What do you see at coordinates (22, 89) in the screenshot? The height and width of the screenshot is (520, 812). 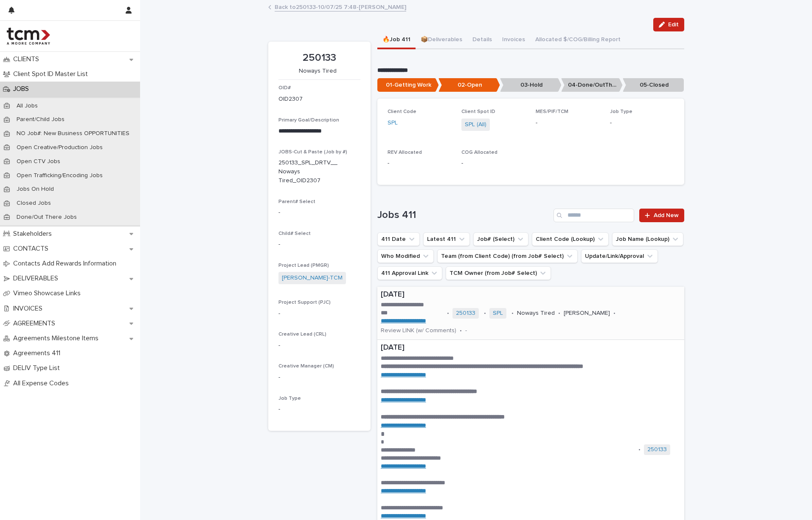 I see `p: JOBS` at bounding box center [22, 89].